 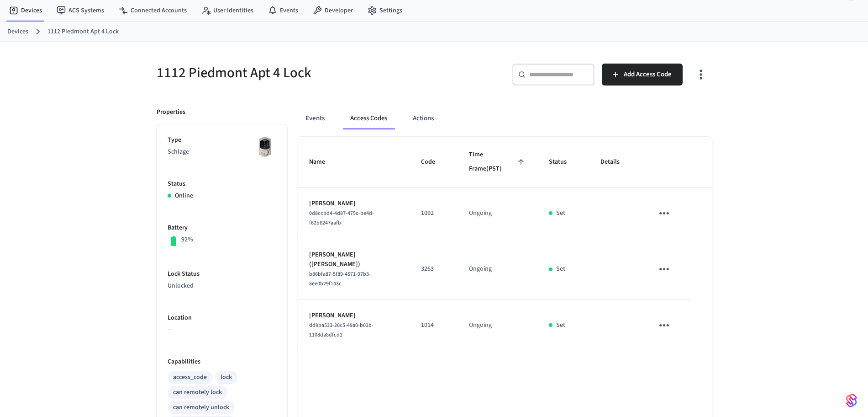 I want to click on span: Details, so click(x=616, y=162).